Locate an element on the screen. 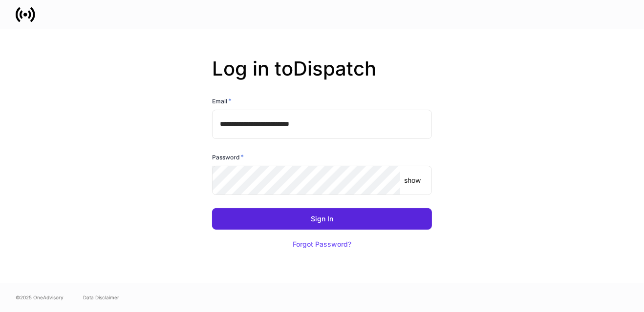 Image resolution: width=644 pixels, height=312 pixels. button: Forgot Password? is located at coordinates (322, 245).